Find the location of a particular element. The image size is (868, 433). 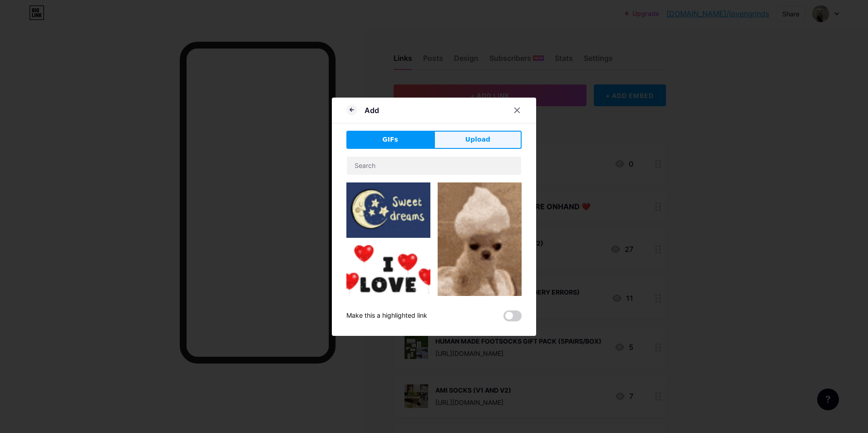

button: Upload is located at coordinates (478, 140).